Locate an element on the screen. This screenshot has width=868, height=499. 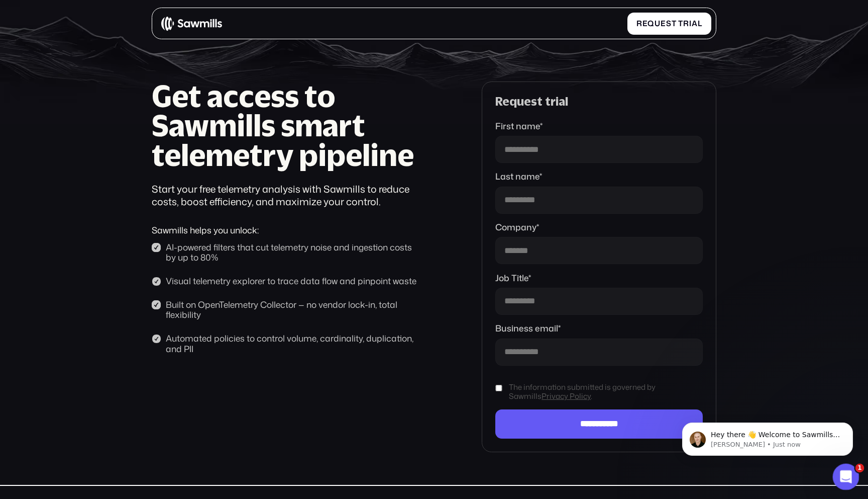
span: l is located at coordinates (700, 23).